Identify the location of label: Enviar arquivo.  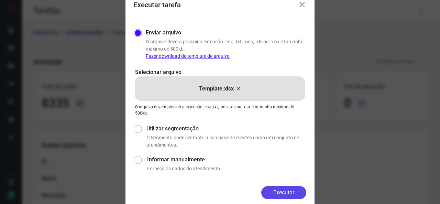
(163, 33).